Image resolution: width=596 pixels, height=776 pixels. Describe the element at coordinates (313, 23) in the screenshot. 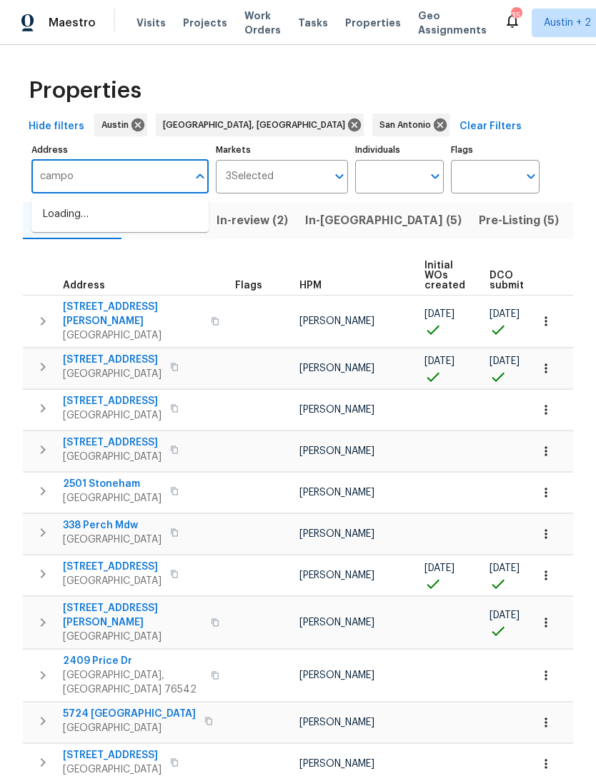

I see `span: Tasks` at that location.